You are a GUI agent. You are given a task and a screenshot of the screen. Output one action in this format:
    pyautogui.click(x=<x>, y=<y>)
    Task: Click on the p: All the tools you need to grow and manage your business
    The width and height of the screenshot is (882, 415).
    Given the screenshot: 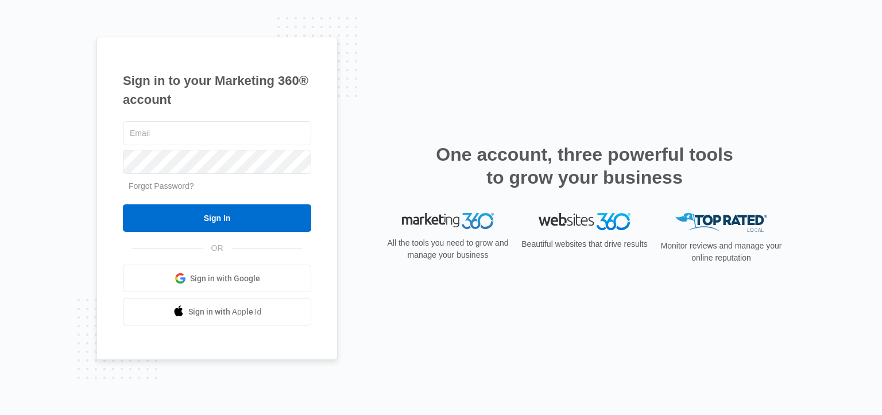 What is the action you would take?
    pyautogui.click(x=448, y=249)
    